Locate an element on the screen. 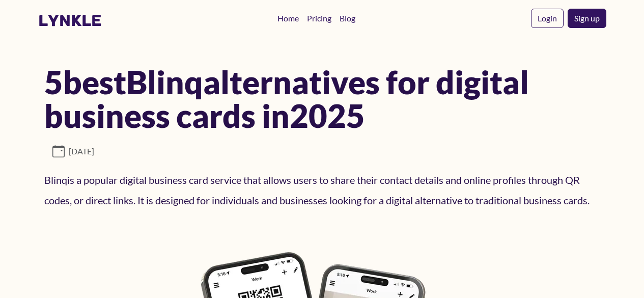  a: Sign up is located at coordinates (587, 18).